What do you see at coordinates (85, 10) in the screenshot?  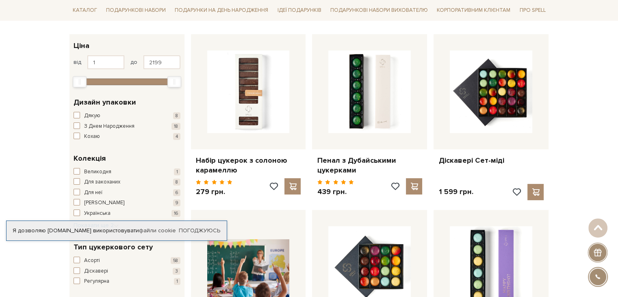 I see `a: Каталог` at bounding box center [85, 10].